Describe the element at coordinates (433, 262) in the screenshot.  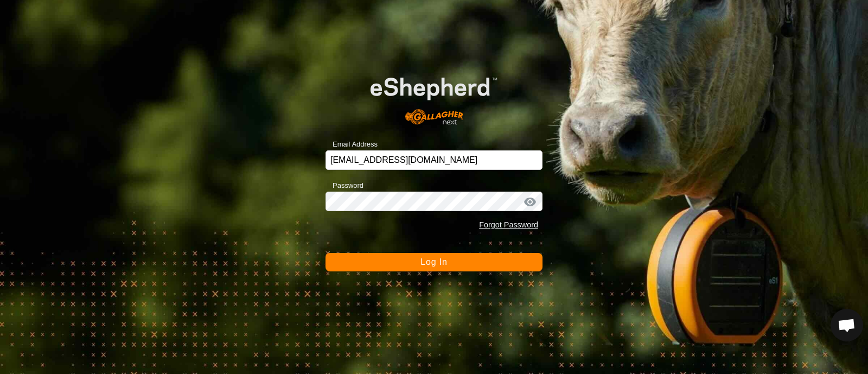
I see `span: Log In` at that location.